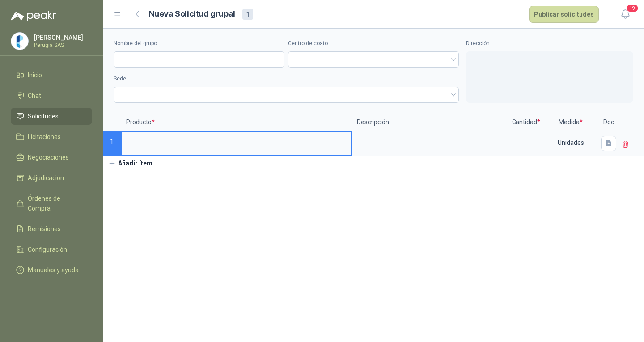  I want to click on a: Adjudicación, so click(52, 178).